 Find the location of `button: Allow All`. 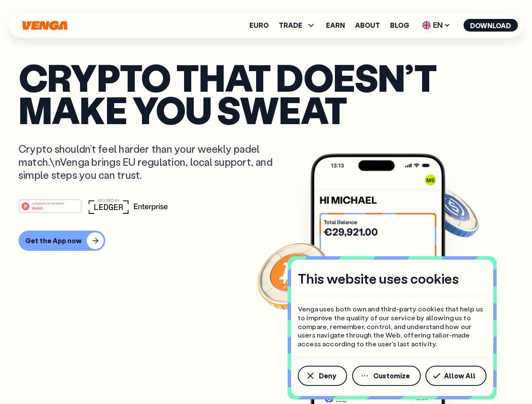

button: Allow All is located at coordinates (456, 376).